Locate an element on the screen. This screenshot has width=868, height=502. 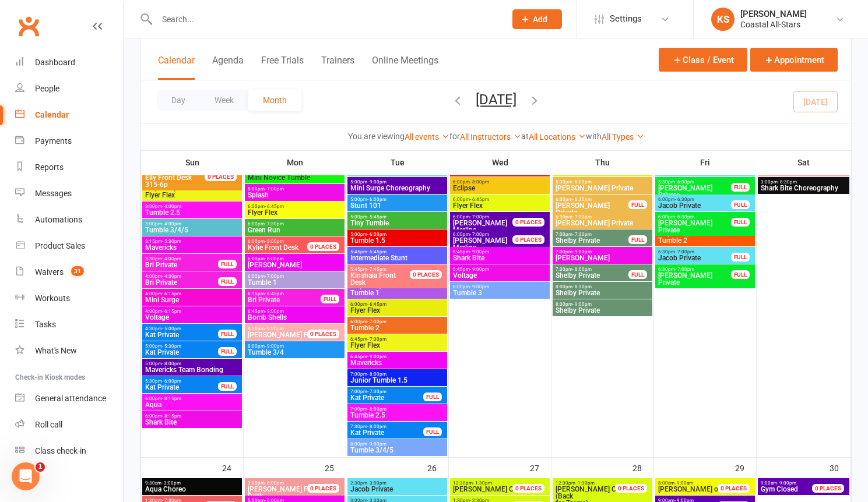
span: 5:00pm is located at coordinates (294, 188).